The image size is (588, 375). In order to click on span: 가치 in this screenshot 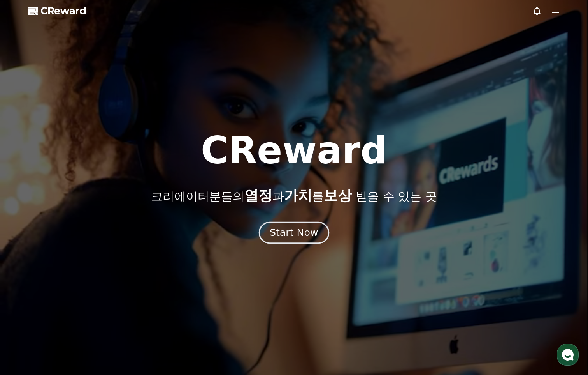, I will do `click(298, 195)`.